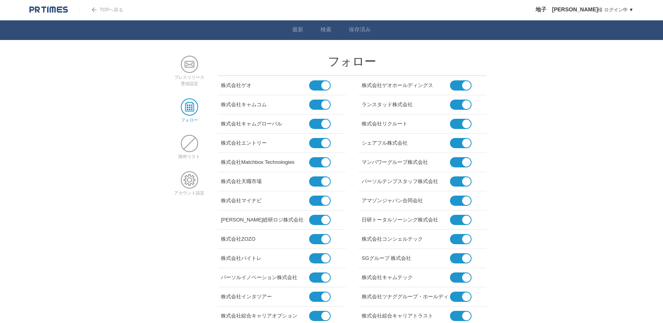  What do you see at coordinates (406, 276) in the screenshot?
I see `div: 株式会社キャムテック` at bounding box center [406, 276].